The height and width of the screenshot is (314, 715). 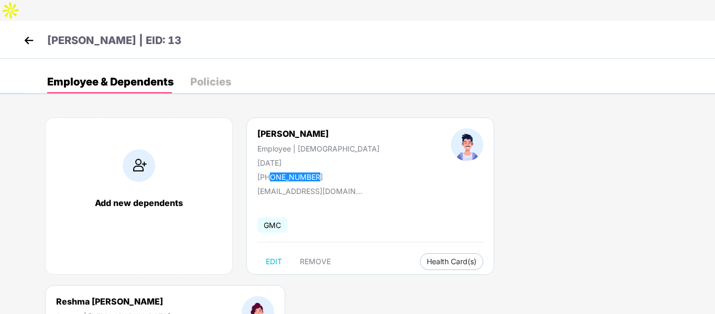 What do you see at coordinates (274, 261) in the screenshot?
I see `button: EDIT` at bounding box center [274, 261].